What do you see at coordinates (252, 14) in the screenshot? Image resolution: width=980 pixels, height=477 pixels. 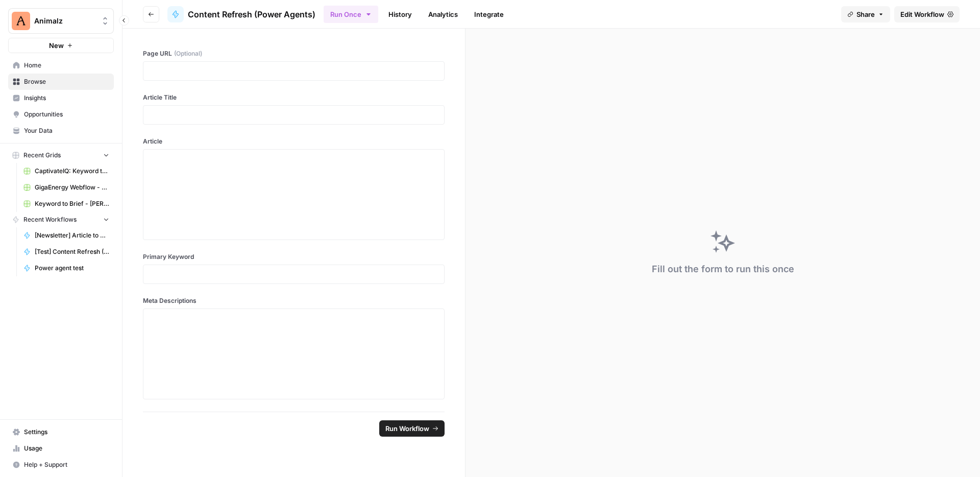 I see `span: Content Refresh (Power Agents)` at bounding box center [252, 14].